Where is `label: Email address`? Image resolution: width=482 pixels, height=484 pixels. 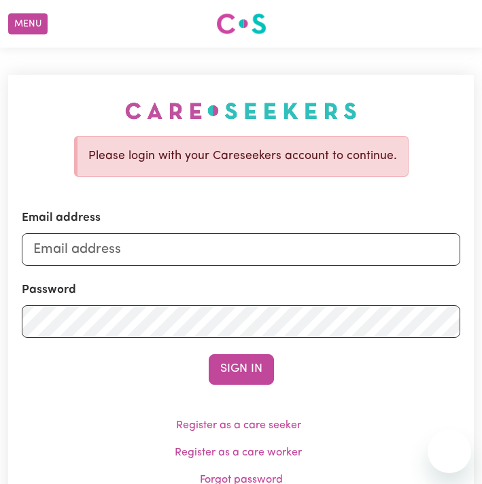
label: Email address is located at coordinates (61, 218).